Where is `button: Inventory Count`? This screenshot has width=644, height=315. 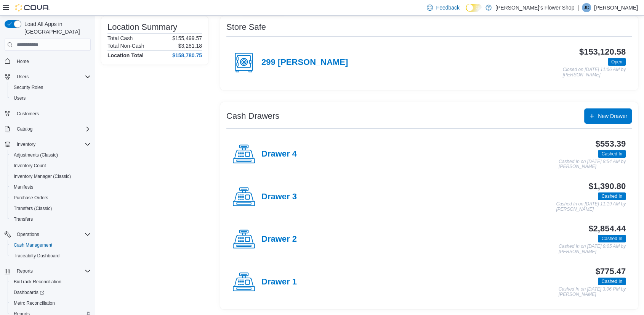 button: Inventory Count is located at coordinates (51, 166).